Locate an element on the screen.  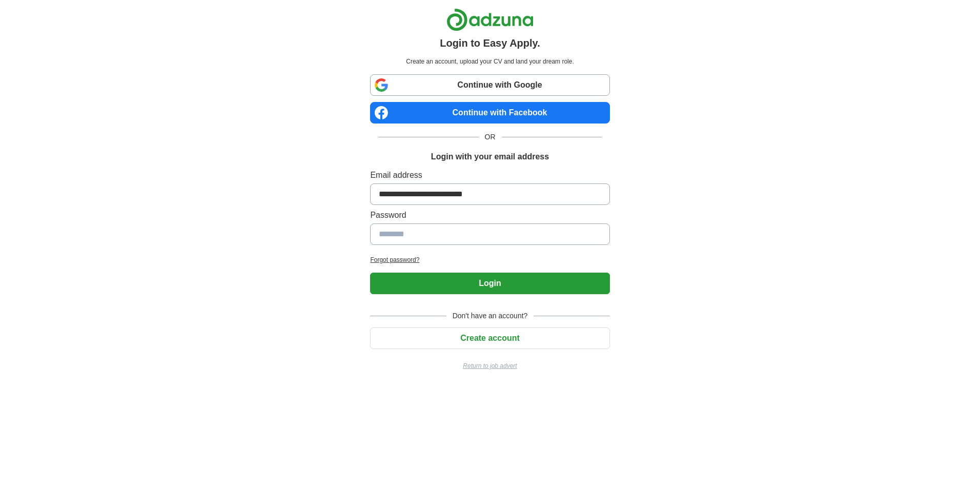
a: Continue with Google is located at coordinates (490, 85).